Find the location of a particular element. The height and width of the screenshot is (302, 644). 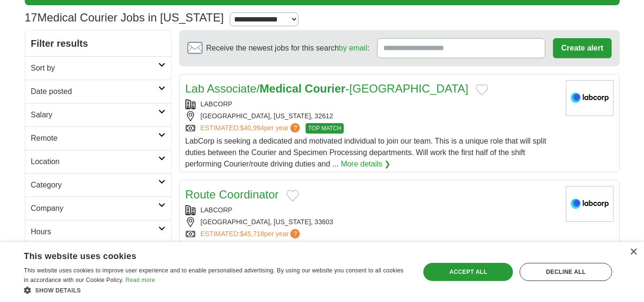

h2: Location is located at coordinates (94, 162).